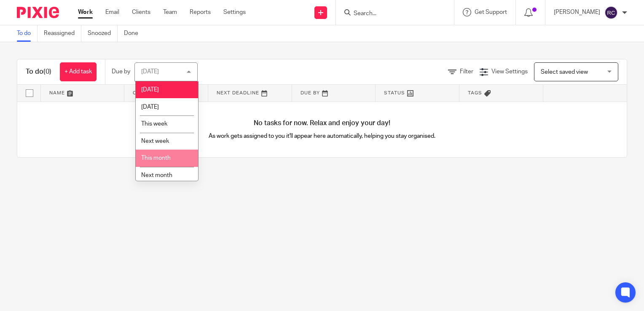  What do you see at coordinates (62, 33) in the screenshot?
I see `a: Reassigned` at bounding box center [62, 33].